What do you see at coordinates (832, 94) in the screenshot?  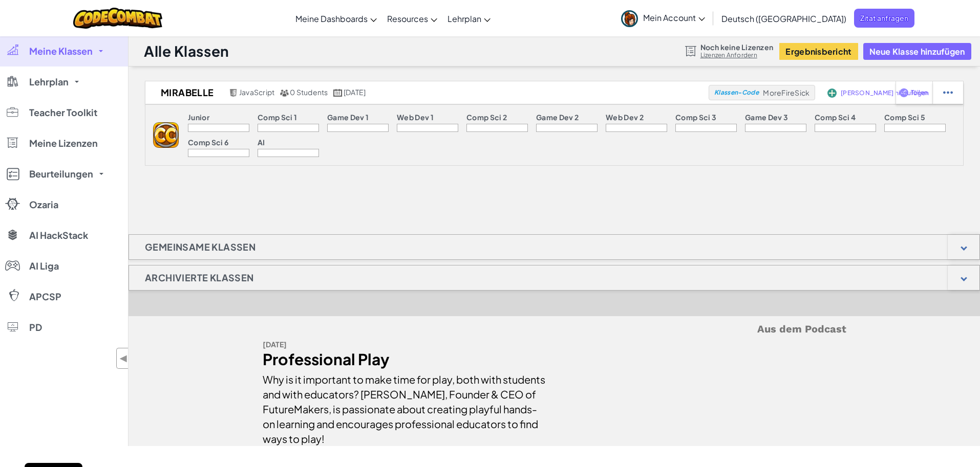 I see `img: IconAddStudents.svg` at bounding box center [832, 94].